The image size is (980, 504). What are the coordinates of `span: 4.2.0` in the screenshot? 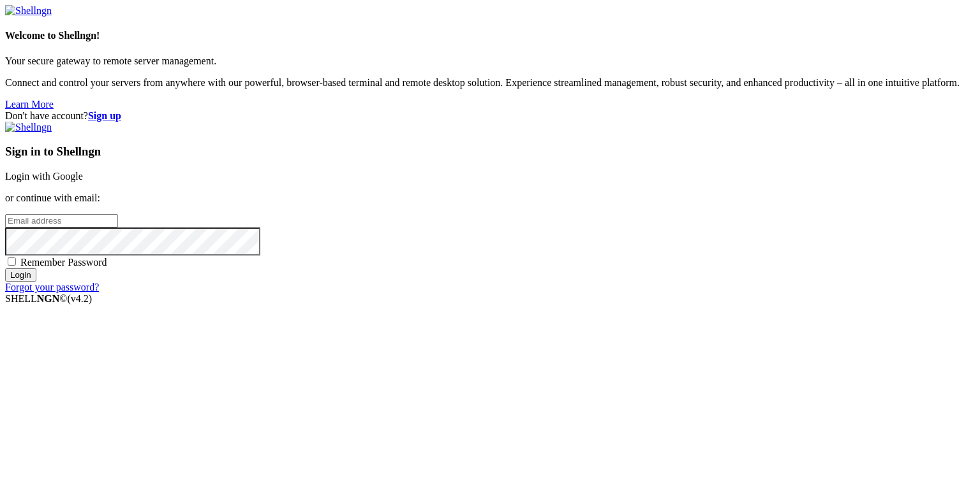 It's located at (80, 299).